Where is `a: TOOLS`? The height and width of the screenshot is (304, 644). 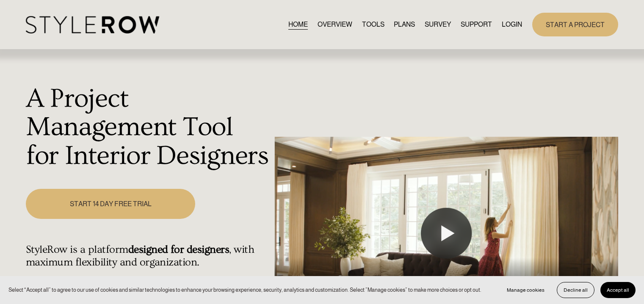
a: TOOLS is located at coordinates (373, 24).